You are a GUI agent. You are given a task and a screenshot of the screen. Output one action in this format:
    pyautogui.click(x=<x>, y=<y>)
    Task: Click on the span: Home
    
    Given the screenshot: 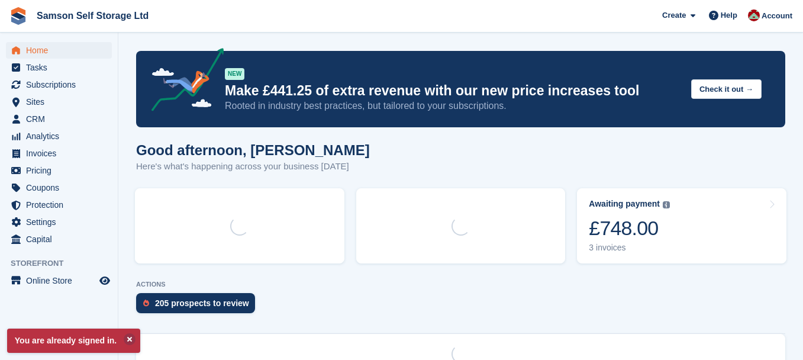 What is the action you would take?
    pyautogui.click(x=62, y=50)
    